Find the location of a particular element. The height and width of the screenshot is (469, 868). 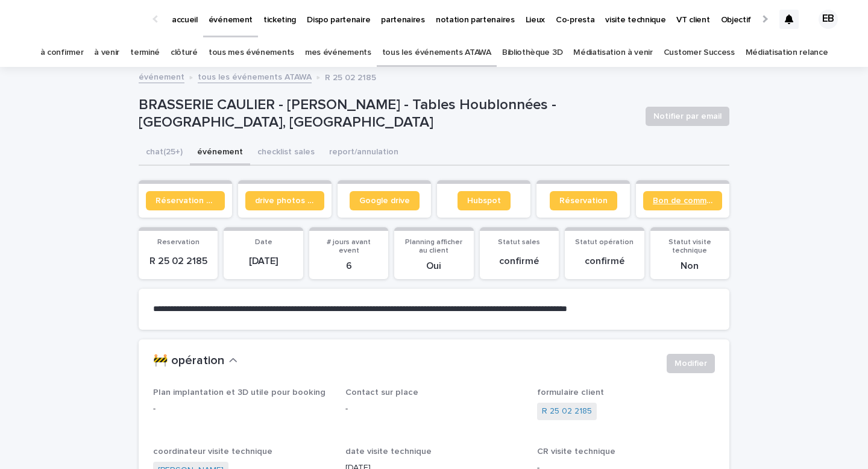

a: R 25 02 2185 is located at coordinates (567, 411).